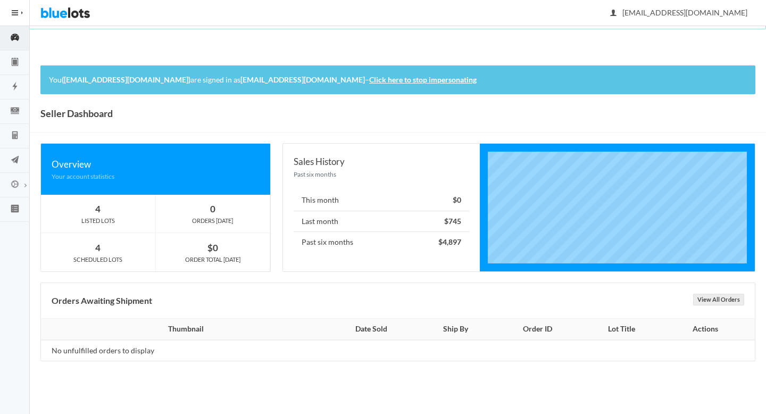 This screenshot has width=766, height=414. What do you see at coordinates (456, 329) in the screenshot?
I see `th: Ship By` at bounding box center [456, 329].